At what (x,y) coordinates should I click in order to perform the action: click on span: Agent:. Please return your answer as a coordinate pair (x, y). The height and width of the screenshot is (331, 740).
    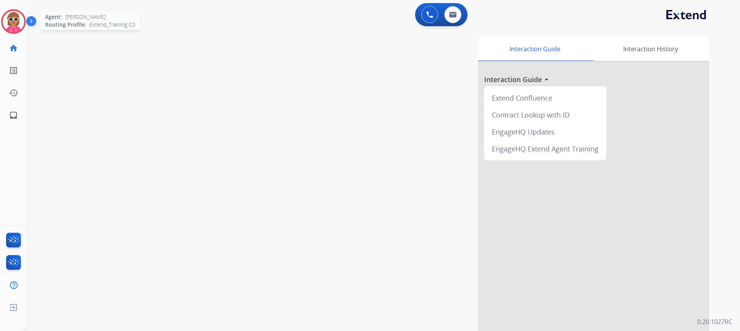
    Looking at the image, I should click on (54, 17).